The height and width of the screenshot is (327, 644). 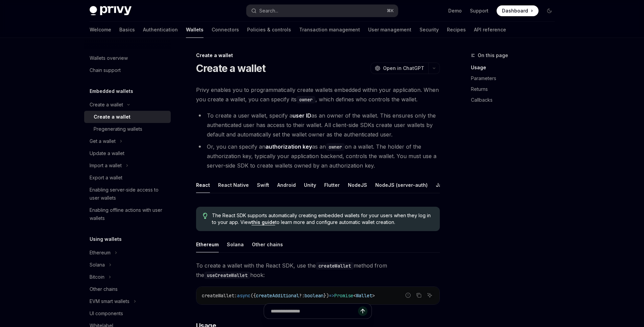 What do you see at coordinates (128, 194) in the screenshot?
I see `a: Enabling server-side access to user wallets` at bounding box center [128, 194].